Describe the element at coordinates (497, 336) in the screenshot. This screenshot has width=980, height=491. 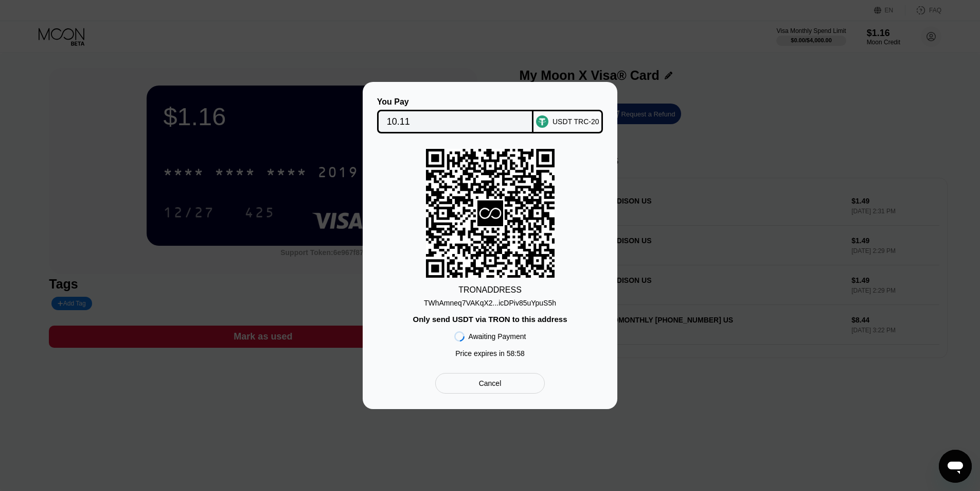
I see `div: Awaiting Payment` at that location.